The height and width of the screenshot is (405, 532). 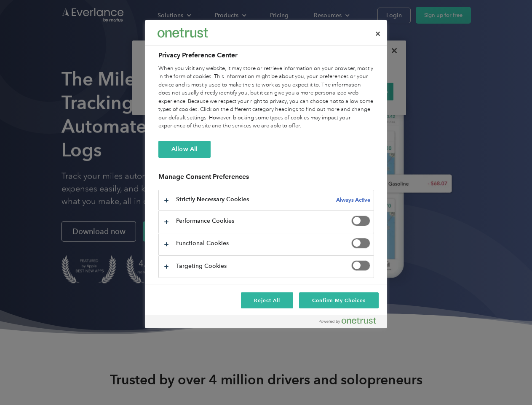 What do you see at coordinates (339, 300) in the screenshot?
I see `button: Confirm My Choices` at bounding box center [339, 300].